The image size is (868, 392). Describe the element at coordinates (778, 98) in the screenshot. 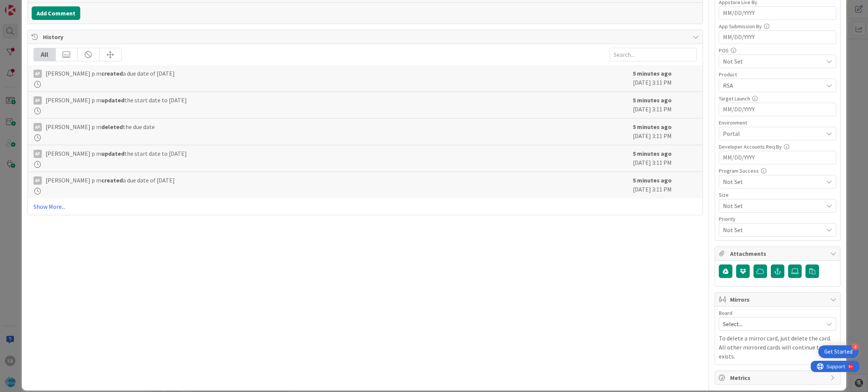

I see `div: Target Launch` at that location.